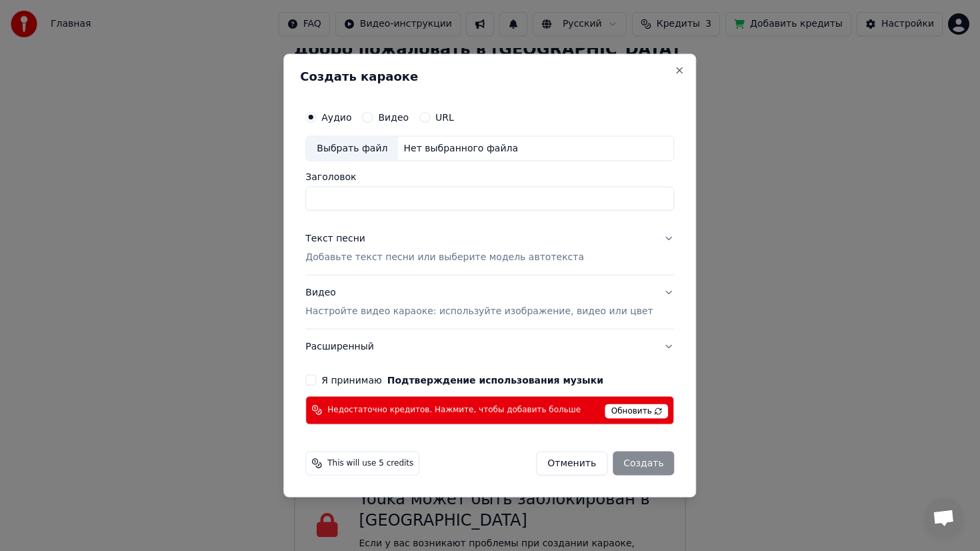 This screenshot has width=980, height=551. I want to click on label: Заголовок, so click(489, 176).